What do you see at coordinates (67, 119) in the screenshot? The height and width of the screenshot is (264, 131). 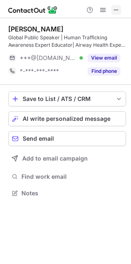 I see `span: AI write personalized message` at bounding box center [67, 119].